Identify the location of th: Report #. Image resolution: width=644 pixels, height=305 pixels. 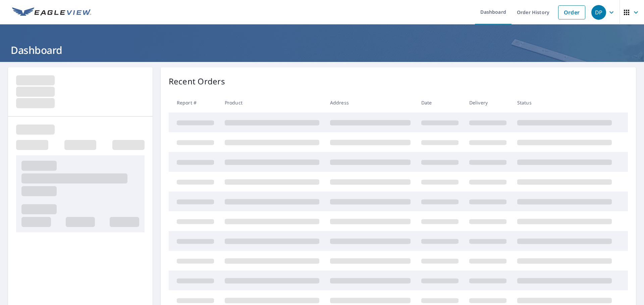
(194, 102).